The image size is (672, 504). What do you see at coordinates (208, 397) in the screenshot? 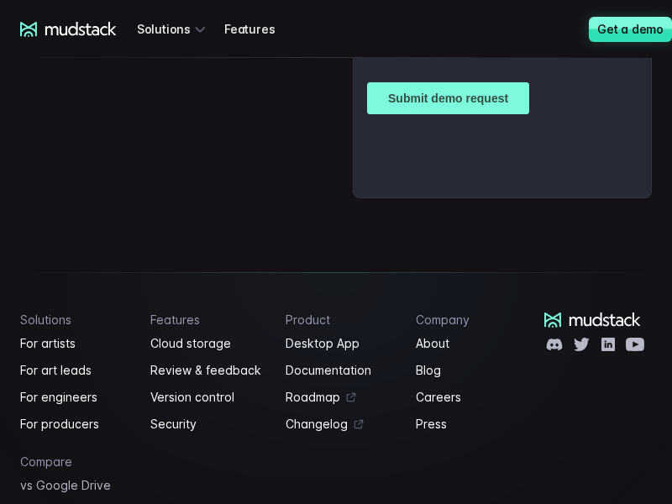
I see `a: Version control` at bounding box center [208, 397].